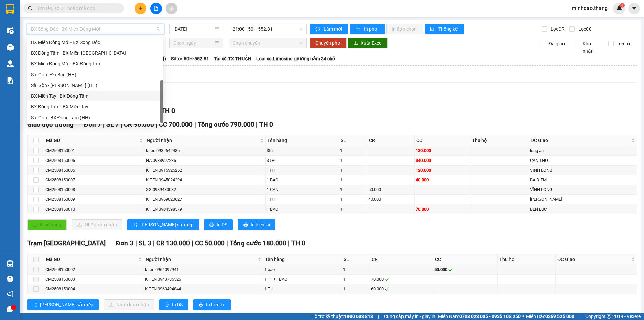 This screenshot has height=320, width=644. Describe the element at coordinates (94, 209) in the screenshot. I see `td: CM2508150010` at that location.